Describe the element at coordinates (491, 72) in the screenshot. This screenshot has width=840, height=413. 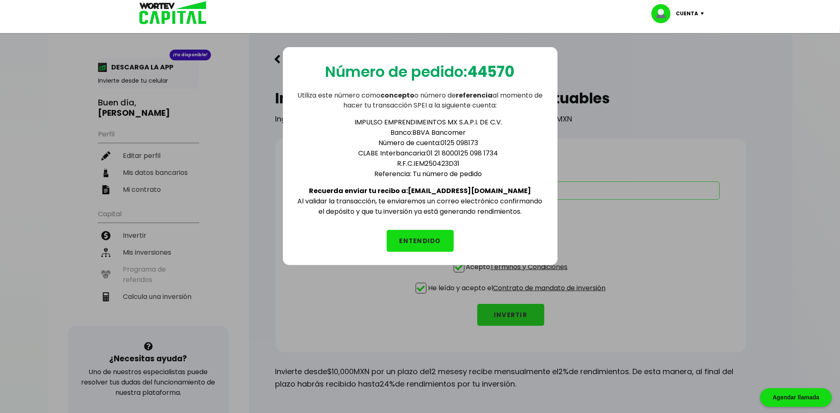
I see `b: 44570` at that location.